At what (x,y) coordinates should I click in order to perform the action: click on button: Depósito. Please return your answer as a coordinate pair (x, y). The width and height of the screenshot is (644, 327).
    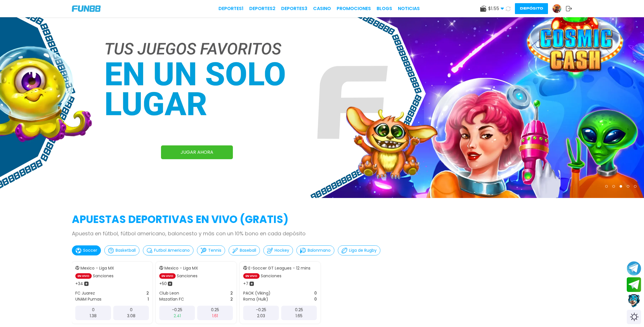
    Looking at the image, I should click on (531, 9).